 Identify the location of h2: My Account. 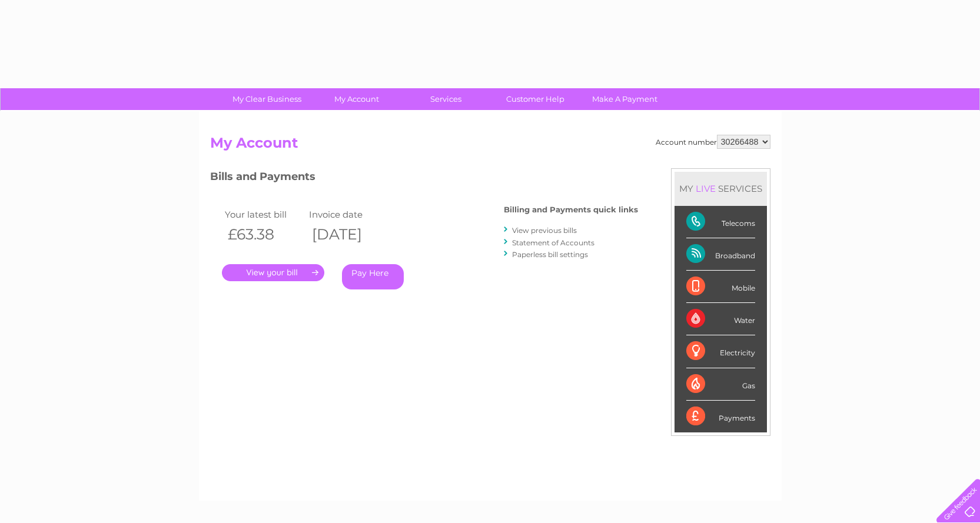
(490, 146).